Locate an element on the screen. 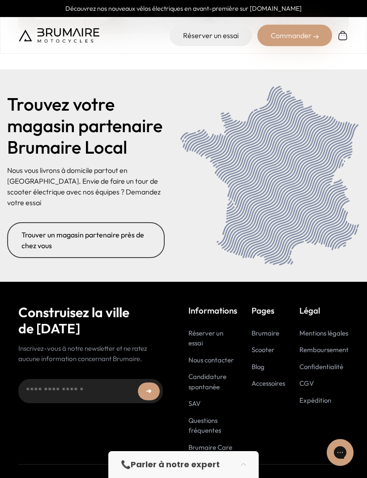 Image resolution: width=367 pixels, height=478 pixels. div: Commander is located at coordinates (295, 35).